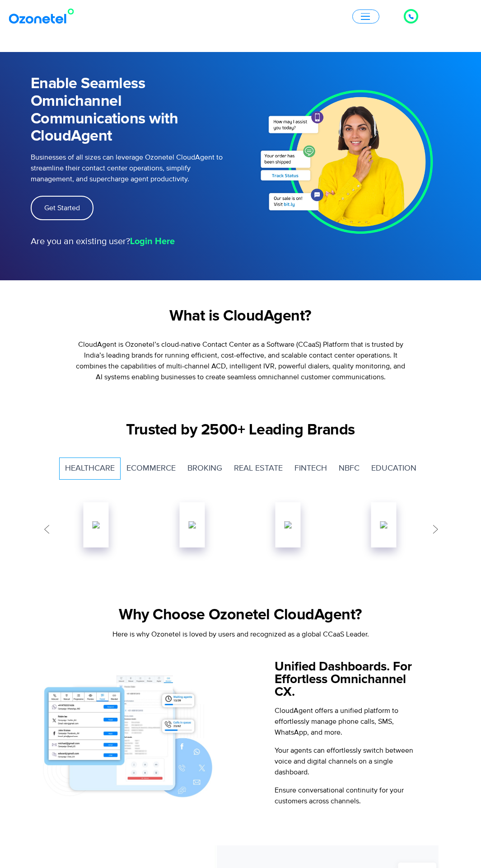 The width and height of the screenshot is (481, 868). I want to click on h2: Why Choose Ozonetel CloudAgent?, so click(240, 615).